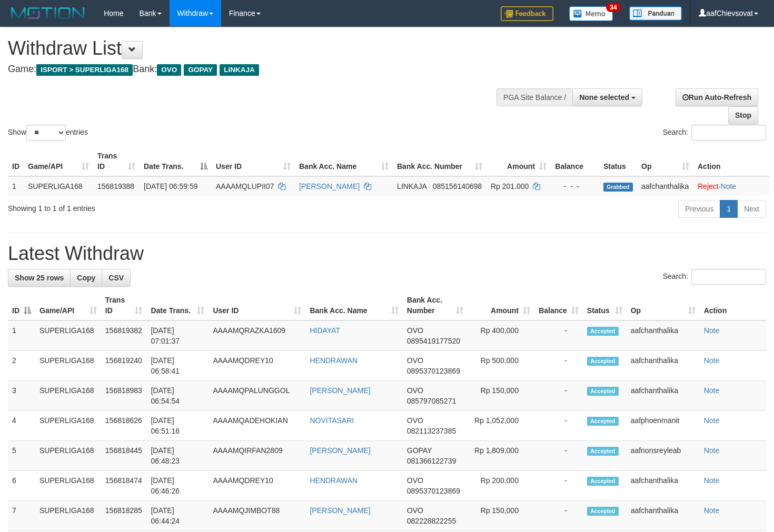  What do you see at coordinates (510, 186) in the screenshot?
I see `span: Rp 201.000` at bounding box center [510, 186].